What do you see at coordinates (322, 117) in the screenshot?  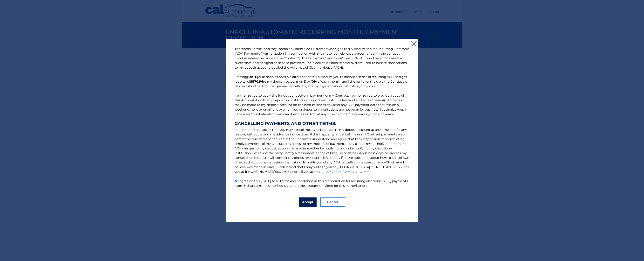 I see `p: The words "I" "me" and "my" mean any identified Customer who signs this Authorization for Recurri...` at bounding box center [322, 117].